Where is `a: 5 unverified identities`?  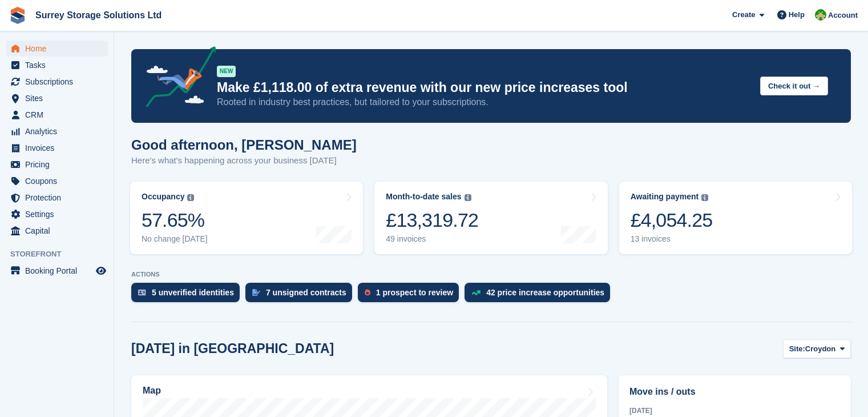 a: 5 unverified identities is located at coordinates (188, 295).